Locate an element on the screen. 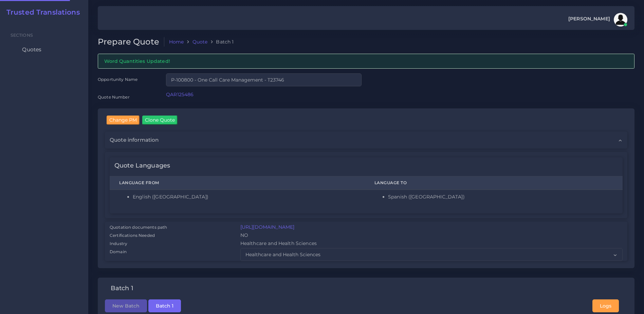 The image size is (644, 314). span: Logs is located at coordinates (606, 306).